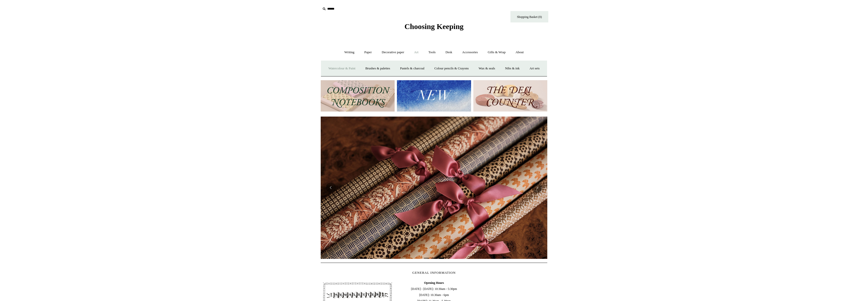 The width and height of the screenshot is (868, 301). What do you see at coordinates (416, 52) in the screenshot?
I see `a: Art` at bounding box center [416, 52].